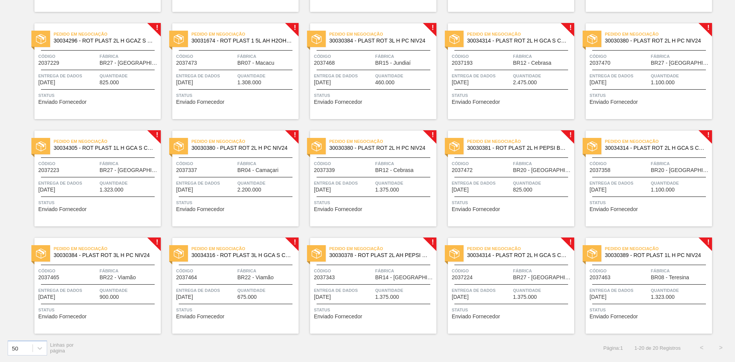 The width and height of the screenshot is (735, 362). I want to click on a: !statusPedido em Negociação30030378 - ROT PLAST 2L AH PEPSI BLACK NIV24Código2037343FábricaBR14 -..., so click(368, 286).